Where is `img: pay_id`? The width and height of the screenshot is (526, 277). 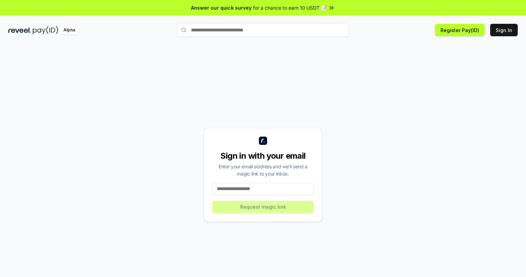 img: pay_id is located at coordinates (45, 30).